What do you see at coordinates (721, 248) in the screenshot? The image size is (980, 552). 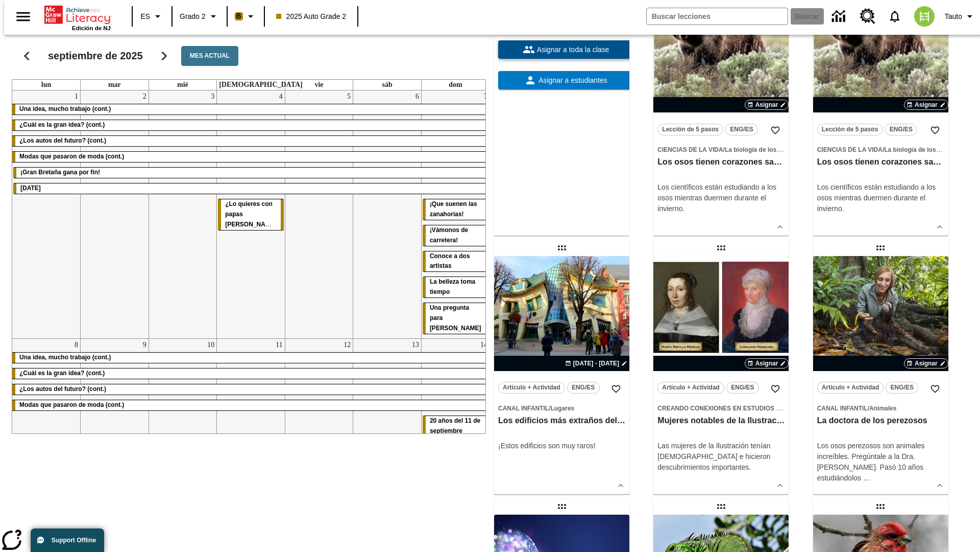 I see `div: Lección arrastrable: Mujeres notables de la Ilustración` at bounding box center [721, 248].